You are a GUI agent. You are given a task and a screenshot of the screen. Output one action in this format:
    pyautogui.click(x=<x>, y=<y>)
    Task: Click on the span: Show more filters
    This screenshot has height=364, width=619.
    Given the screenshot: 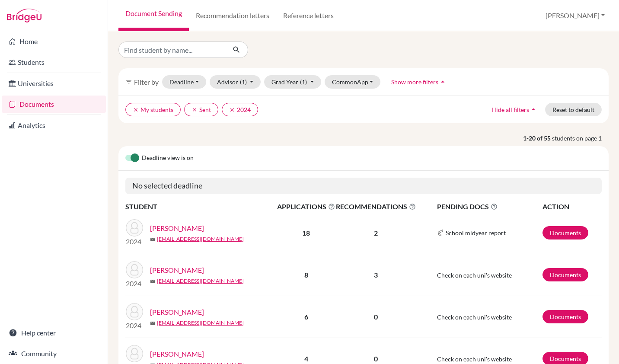 What is the action you would take?
    pyautogui.click(x=415, y=81)
    